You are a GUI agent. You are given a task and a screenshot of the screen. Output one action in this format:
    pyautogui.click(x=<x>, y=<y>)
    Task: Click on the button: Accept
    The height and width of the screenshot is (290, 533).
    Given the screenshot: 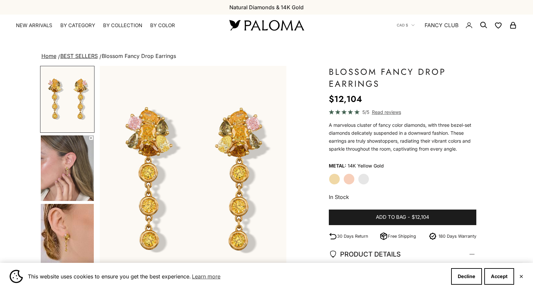 What is the action you would take?
    pyautogui.click(x=499, y=277)
    